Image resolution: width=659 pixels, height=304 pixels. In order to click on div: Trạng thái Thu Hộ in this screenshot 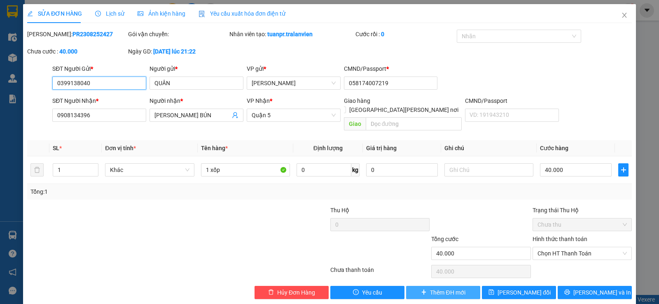, I will do `click(582, 210)`.